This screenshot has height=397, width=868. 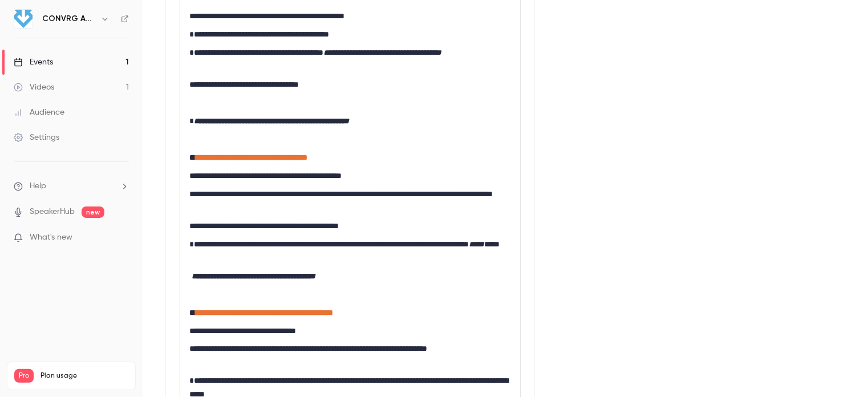 What do you see at coordinates (39, 112) in the screenshot?
I see `div: Audience` at bounding box center [39, 112].